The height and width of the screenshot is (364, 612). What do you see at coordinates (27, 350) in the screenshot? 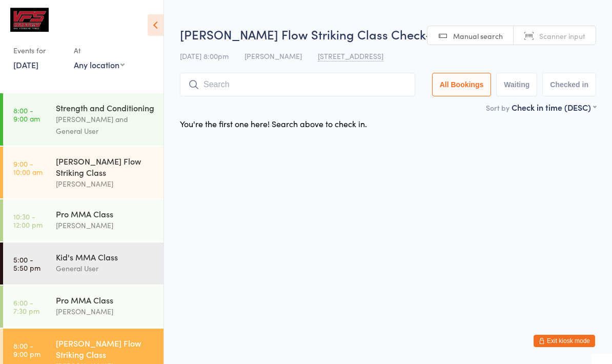
I see `time: 8:00 - 9:00 pm` at bounding box center [27, 350].